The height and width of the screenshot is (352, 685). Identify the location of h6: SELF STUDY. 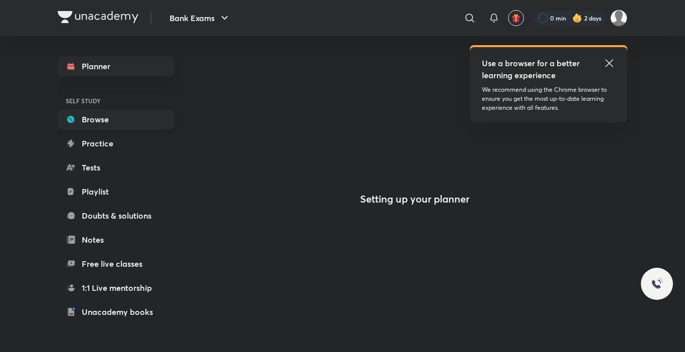
(116, 101).